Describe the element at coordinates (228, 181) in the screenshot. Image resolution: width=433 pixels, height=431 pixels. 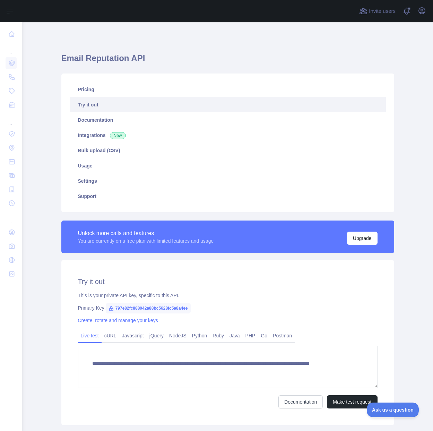
I see `a: Settings` at that location.